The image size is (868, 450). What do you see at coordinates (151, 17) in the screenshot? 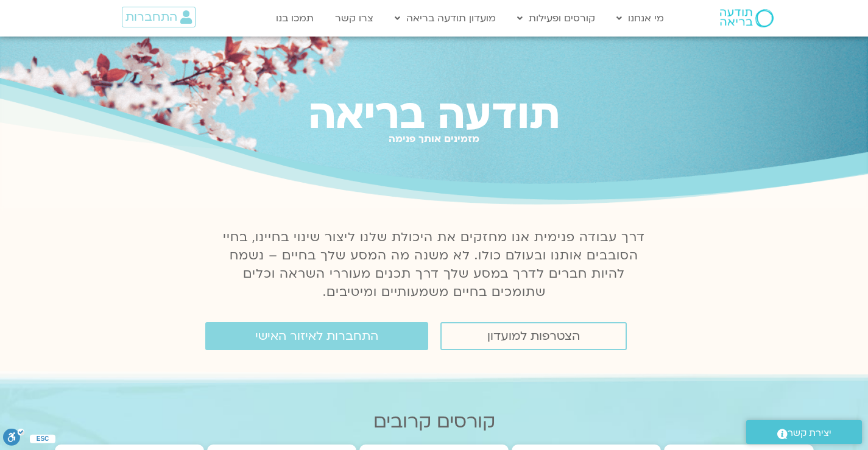
I see `span: התחברות` at bounding box center [151, 17].